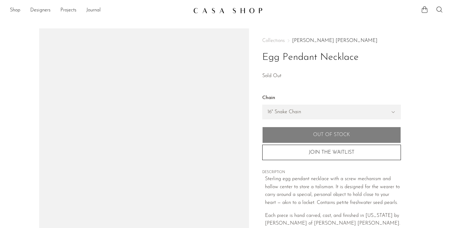  I want to click on label: Chain, so click(332, 98).